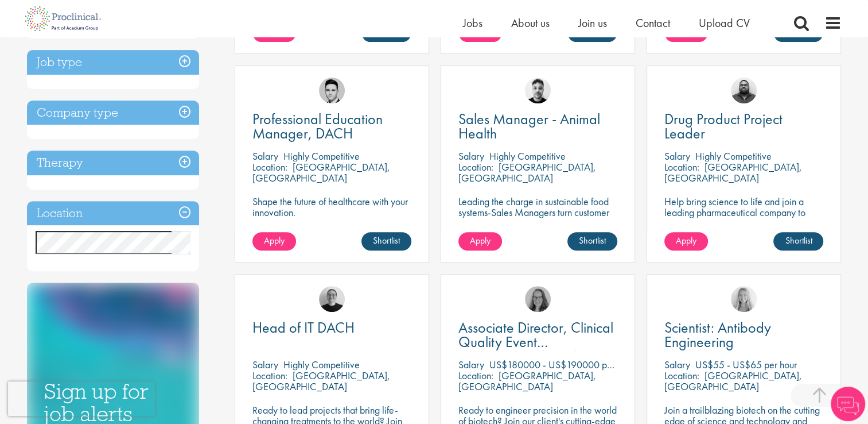  Describe the element at coordinates (113, 213) in the screenshot. I see `h3: Location` at that location.